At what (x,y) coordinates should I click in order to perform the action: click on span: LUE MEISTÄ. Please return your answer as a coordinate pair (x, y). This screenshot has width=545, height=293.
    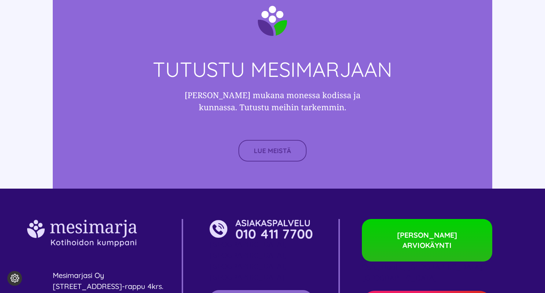
    Looking at the image, I should click on (272, 150).